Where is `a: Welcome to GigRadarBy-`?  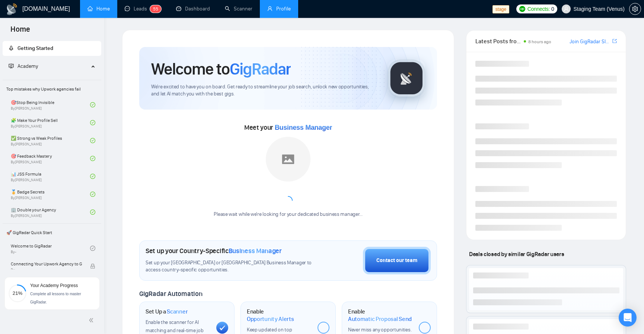 a: Welcome to GigRadarBy- is located at coordinates (50, 248).